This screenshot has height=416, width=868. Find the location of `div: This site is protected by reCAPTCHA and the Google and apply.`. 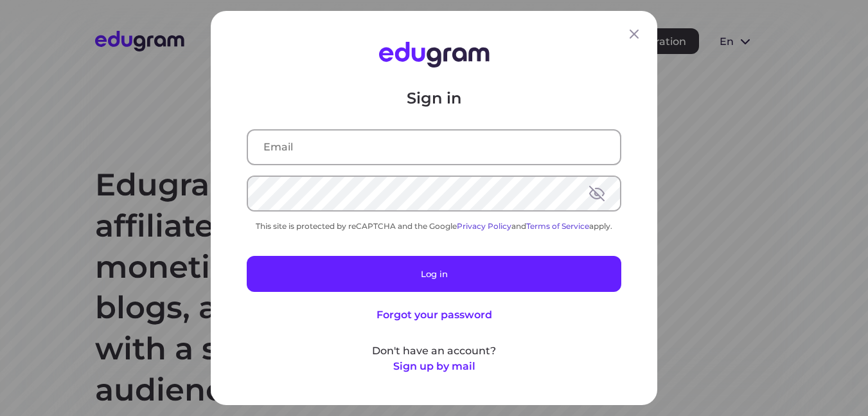

div: This site is protected by reCAPTCHA and the Google and apply. is located at coordinates (434, 226).